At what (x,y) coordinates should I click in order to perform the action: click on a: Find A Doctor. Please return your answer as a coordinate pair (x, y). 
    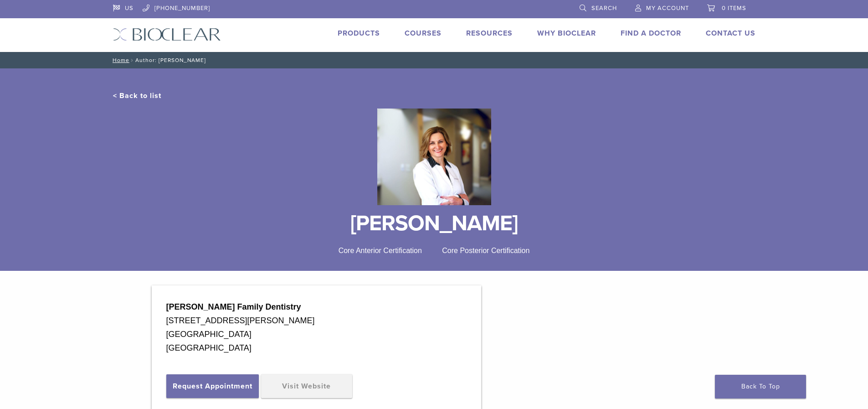
    Looking at the image, I should click on (651, 33).